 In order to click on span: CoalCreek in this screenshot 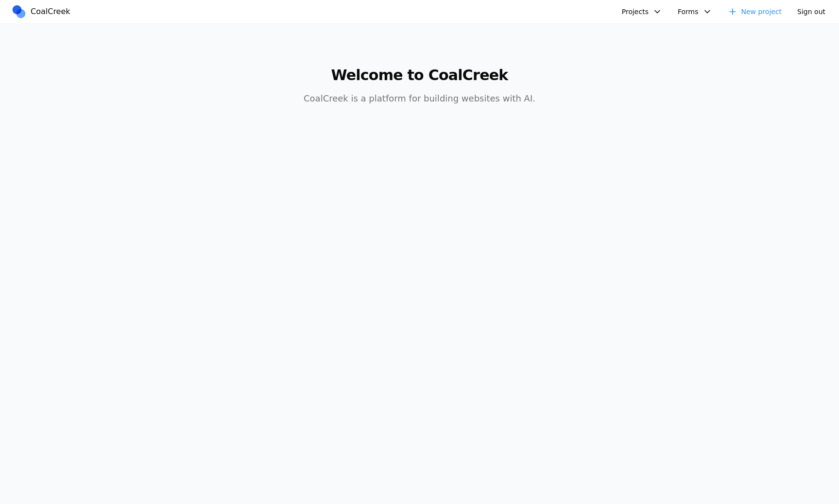, I will do `click(51, 12)`.